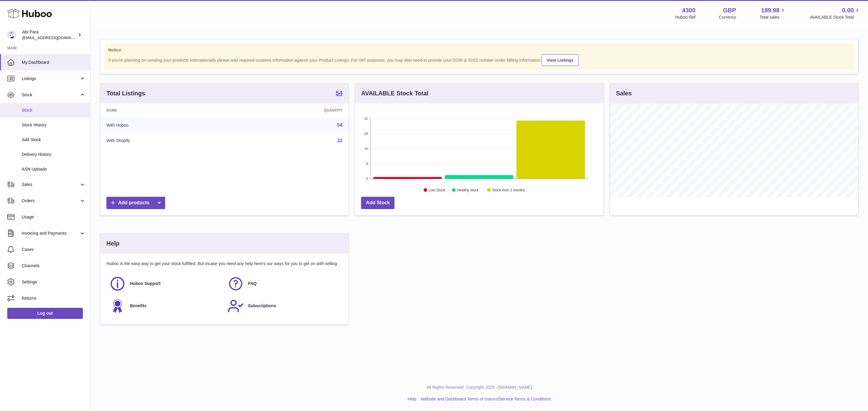 The image size is (868, 411). I want to click on span: AVAILABLE Stock Total, so click(835, 17).